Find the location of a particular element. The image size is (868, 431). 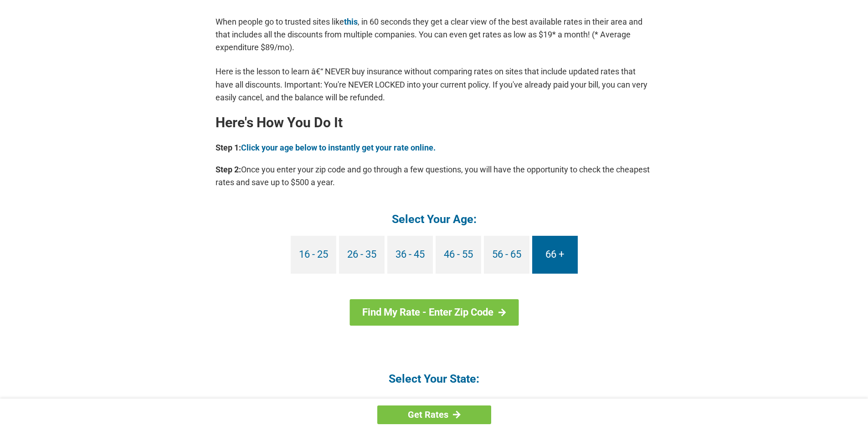

a: 26 - 35 is located at coordinates (362, 254).